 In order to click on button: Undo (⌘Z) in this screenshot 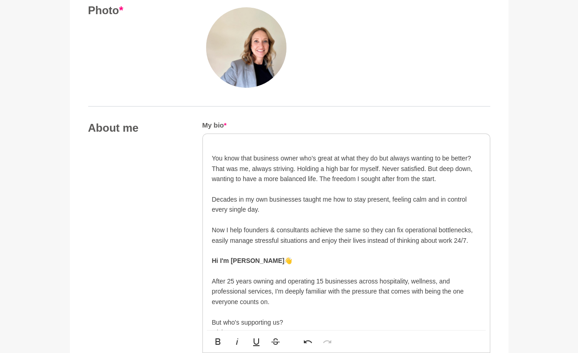, I will do `click(308, 341)`.